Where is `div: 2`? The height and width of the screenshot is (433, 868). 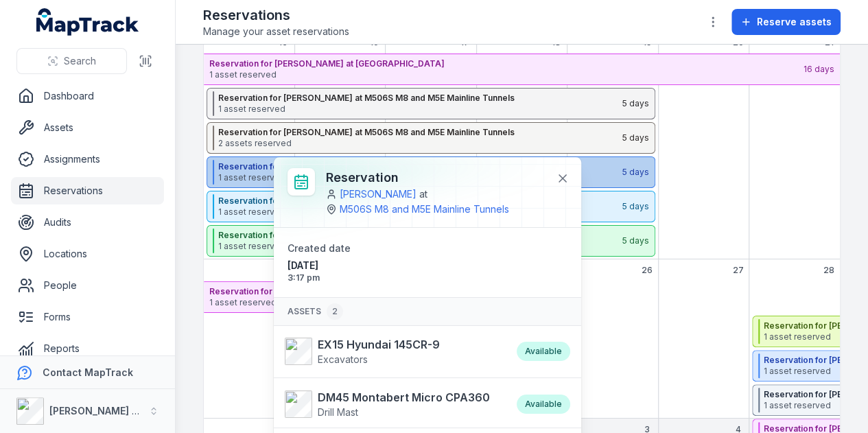
div: 2 is located at coordinates (335, 311).